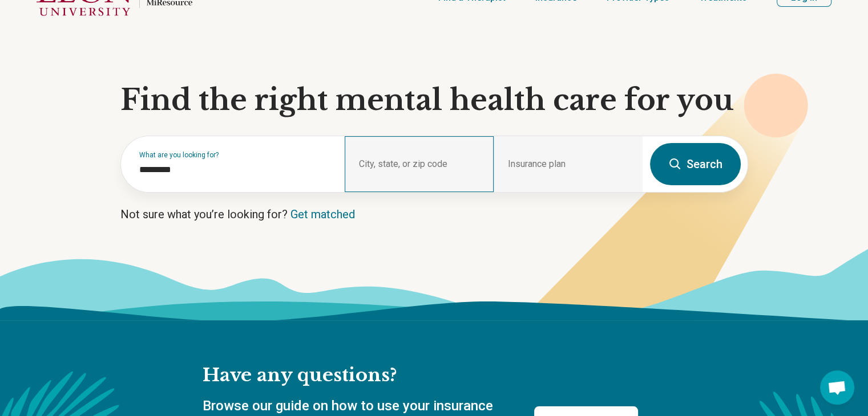 The height and width of the screenshot is (416, 868). Describe the element at coordinates (434, 214) in the screenshot. I see `p: Not sure what you’re looking for?` at that location.